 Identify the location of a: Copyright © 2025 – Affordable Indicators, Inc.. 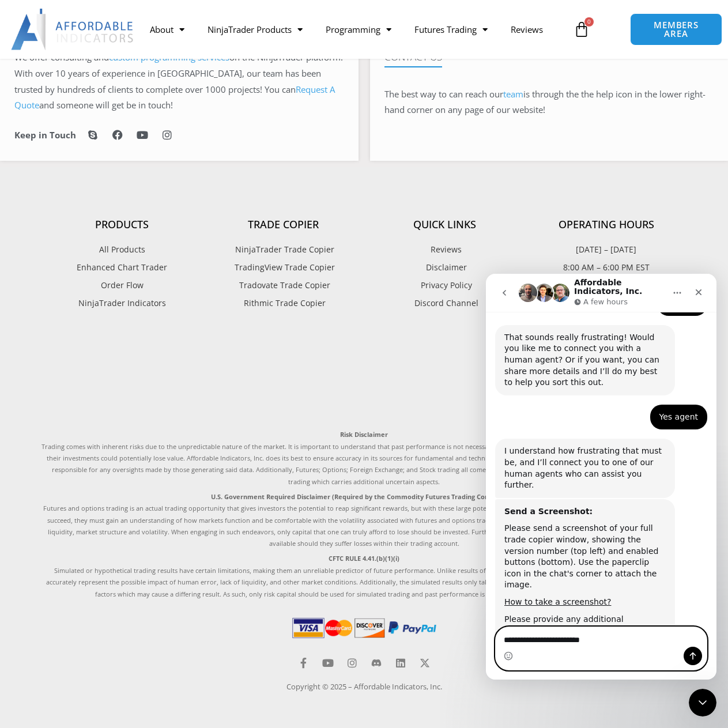
(364, 687).